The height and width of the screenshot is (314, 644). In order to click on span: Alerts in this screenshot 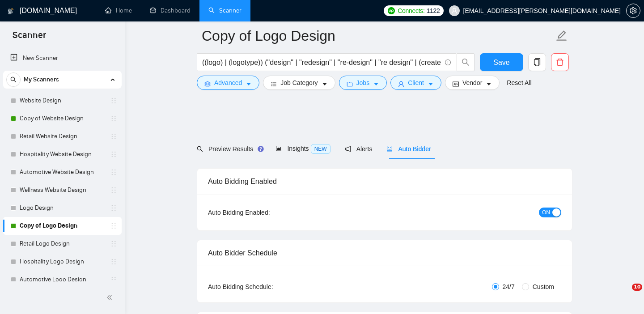, I will do `click(358, 149)`.